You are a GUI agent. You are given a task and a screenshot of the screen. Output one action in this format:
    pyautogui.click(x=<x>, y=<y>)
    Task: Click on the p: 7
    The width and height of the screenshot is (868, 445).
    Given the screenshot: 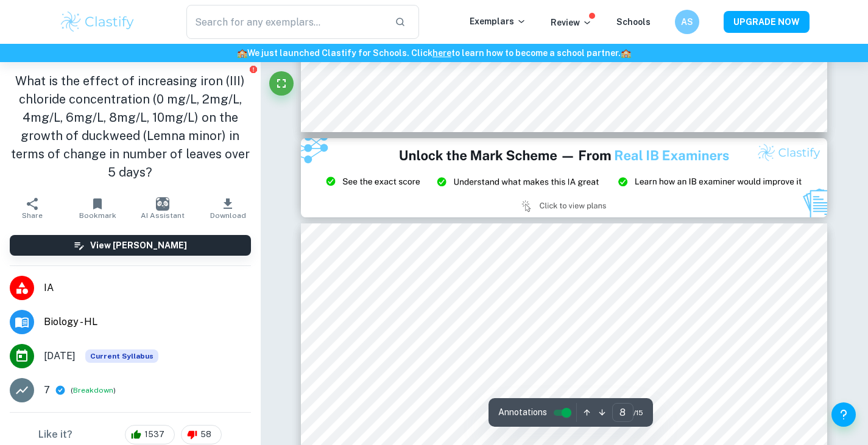 What is the action you would take?
    pyautogui.click(x=47, y=391)
    